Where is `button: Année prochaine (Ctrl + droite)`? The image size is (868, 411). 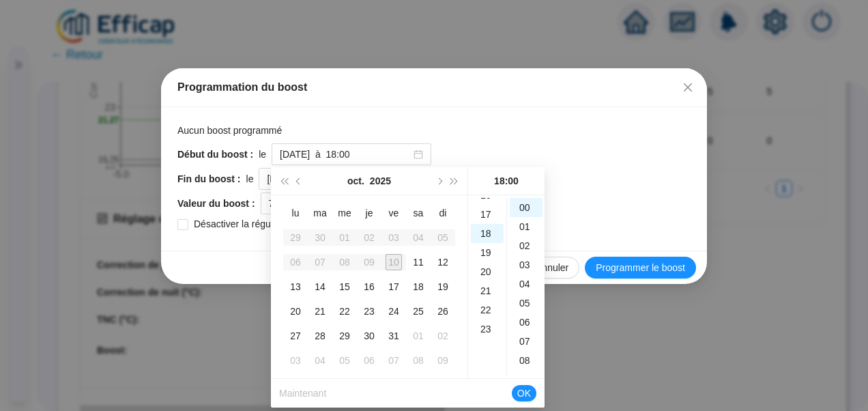
button: Année prochaine (Ctrl + droite) is located at coordinates (454, 180).